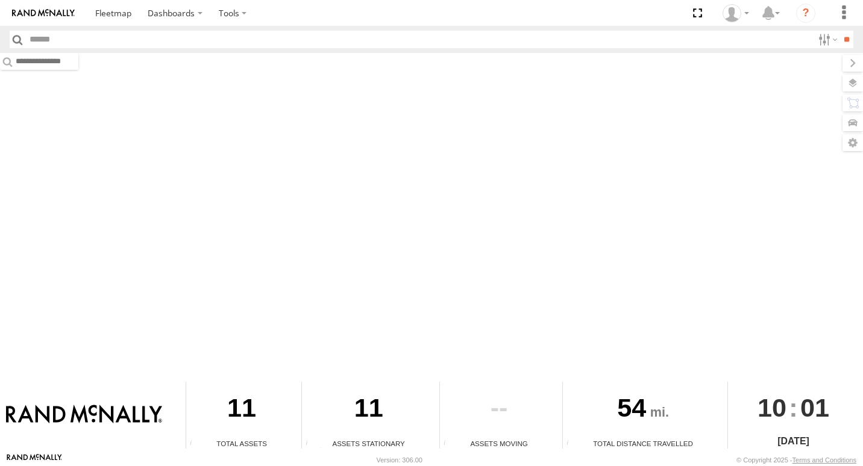 The width and height of the screenshot is (863, 466). Describe the element at coordinates (499, 444) in the screenshot. I see `div: Assets Moving` at that location.